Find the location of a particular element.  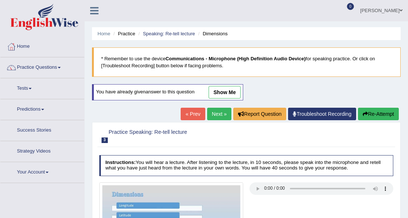

a: Strategy Videos is located at coordinates (42, 151).